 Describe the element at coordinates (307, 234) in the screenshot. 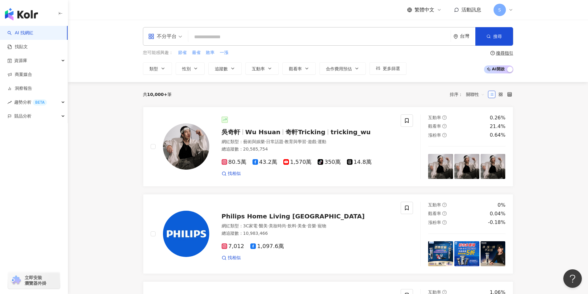

I see `div: 總追蹤數 ： 10,983,466` at that location.